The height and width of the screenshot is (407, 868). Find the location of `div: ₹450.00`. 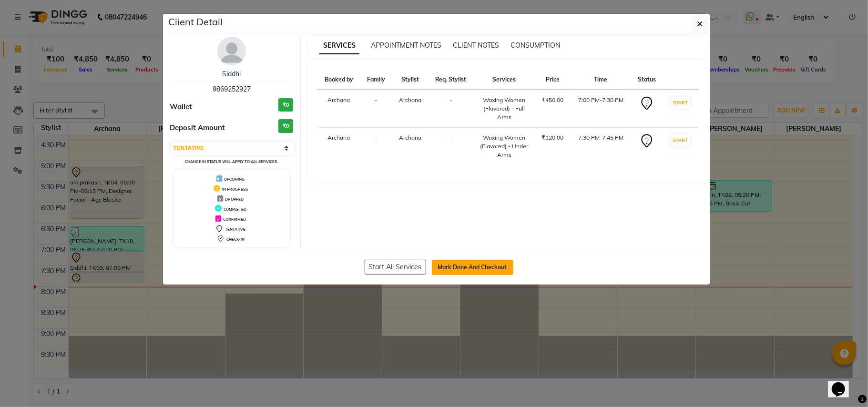

div: ₹450.00 is located at coordinates (552, 100).